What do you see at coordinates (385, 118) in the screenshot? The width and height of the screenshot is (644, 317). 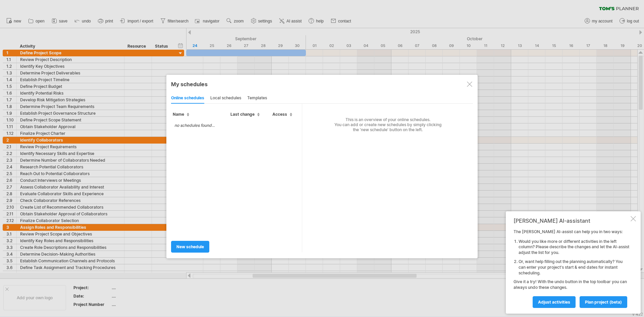 I see `div: This is an overview of your online schedules. You can add or create new schedules by simply click...` at bounding box center [385, 118].